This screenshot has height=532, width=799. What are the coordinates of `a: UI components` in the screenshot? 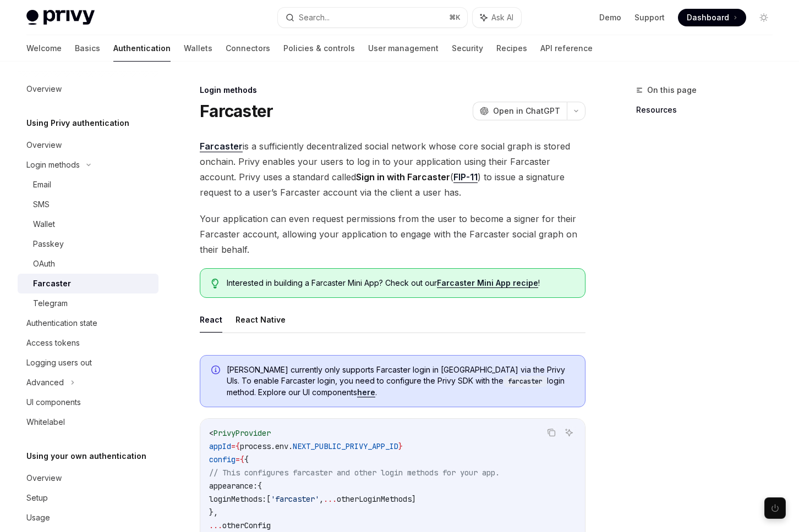 It's located at (88, 403).